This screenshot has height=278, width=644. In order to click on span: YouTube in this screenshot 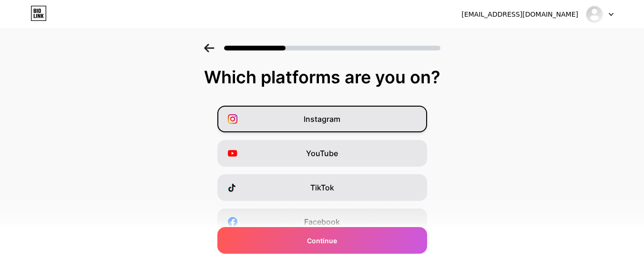, I will do `click(322, 153)`.